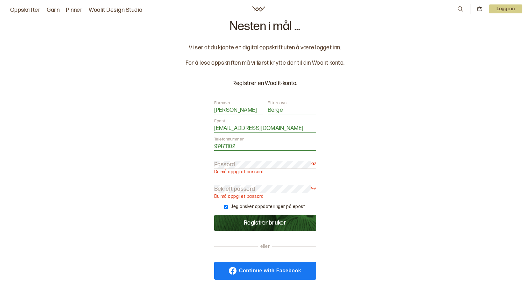  I want to click on span: eller, so click(265, 246).